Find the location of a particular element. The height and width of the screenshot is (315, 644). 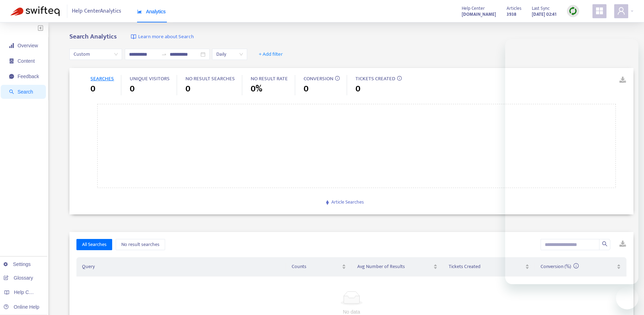

th: Query is located at coordinates (181, 267).